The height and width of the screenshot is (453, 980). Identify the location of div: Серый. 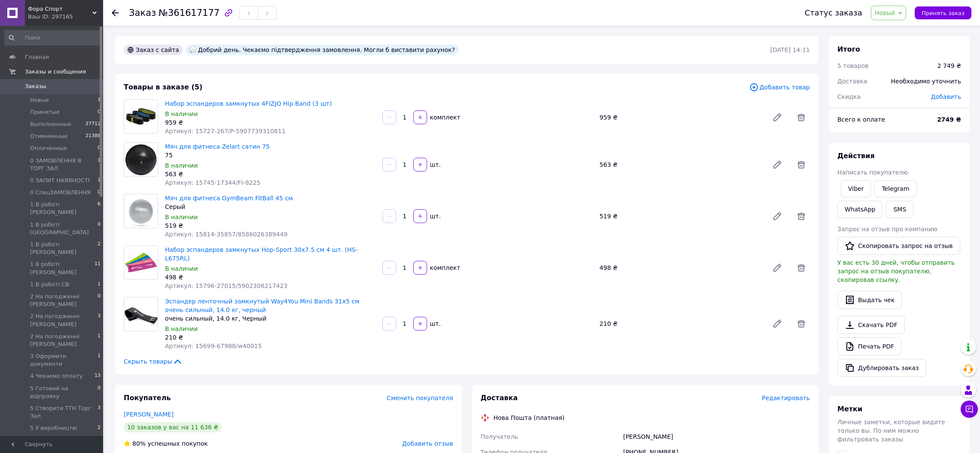
(270, 207).